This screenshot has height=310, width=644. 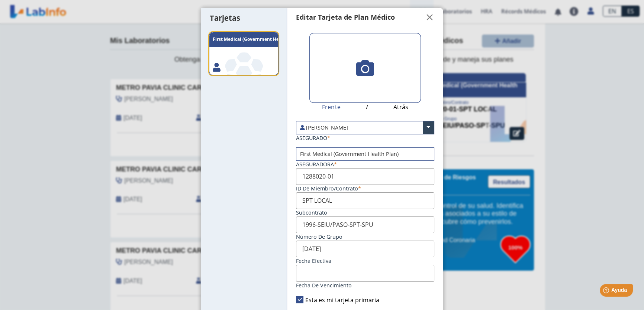 What do you see at coordinates (316, 164) in the screenshot?
I see `label: Aseguradora` at bounding box center [316, 164].